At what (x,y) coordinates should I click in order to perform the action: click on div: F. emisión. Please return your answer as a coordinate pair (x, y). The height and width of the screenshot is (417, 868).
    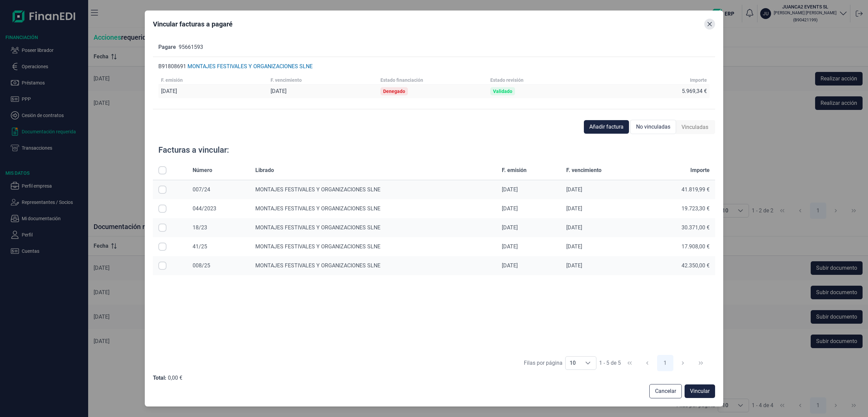
    Looking at the image, I should click on (172, 80).